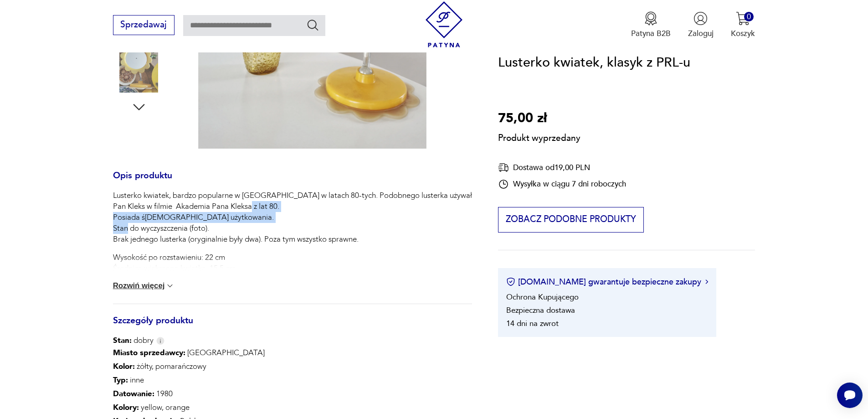  I want to click on a: Zobacz podobne produkty, so click(571, 220).